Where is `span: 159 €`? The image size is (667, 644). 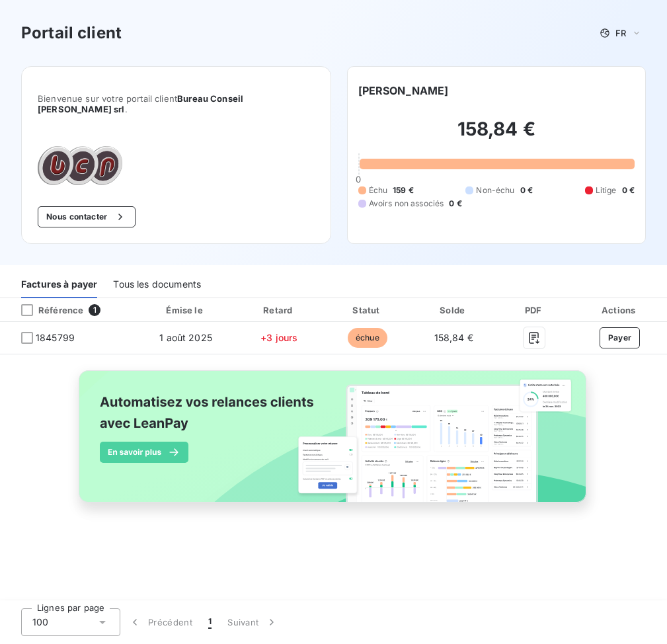
span: 159 € is located at coordinates (403, 190).